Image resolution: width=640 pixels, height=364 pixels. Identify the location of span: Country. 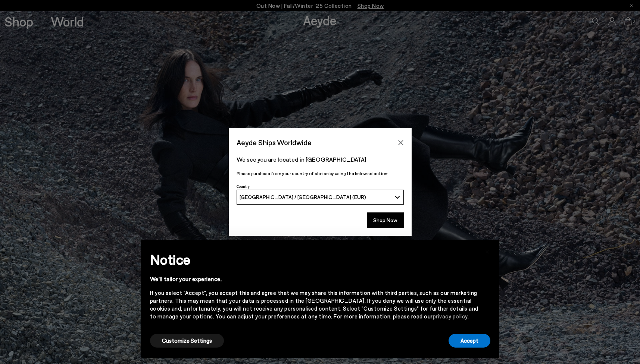
(243, 186).